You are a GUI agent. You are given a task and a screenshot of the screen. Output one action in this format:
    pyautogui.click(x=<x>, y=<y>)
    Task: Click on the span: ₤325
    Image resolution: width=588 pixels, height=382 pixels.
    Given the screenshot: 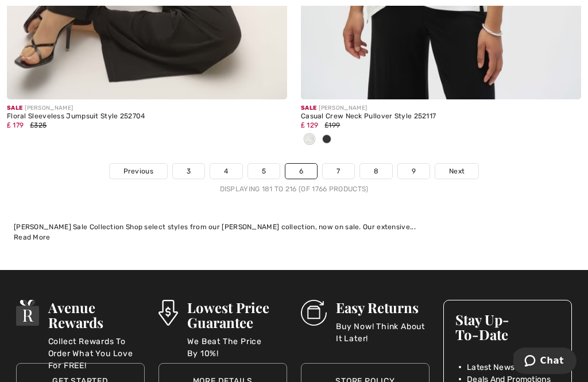 What is the action you would take?
    pyautogui.click(x=39, y=125)
    